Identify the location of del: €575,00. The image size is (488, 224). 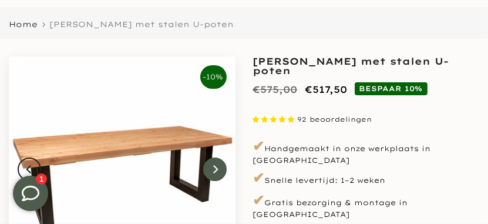
(275, 89).